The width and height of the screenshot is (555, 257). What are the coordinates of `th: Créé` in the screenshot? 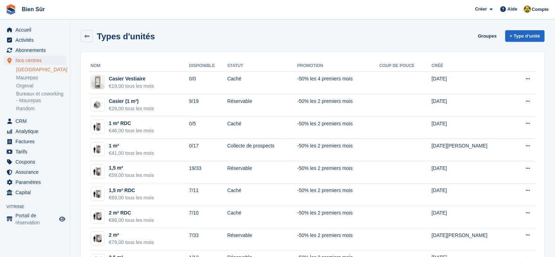 It's located at (473, 66).